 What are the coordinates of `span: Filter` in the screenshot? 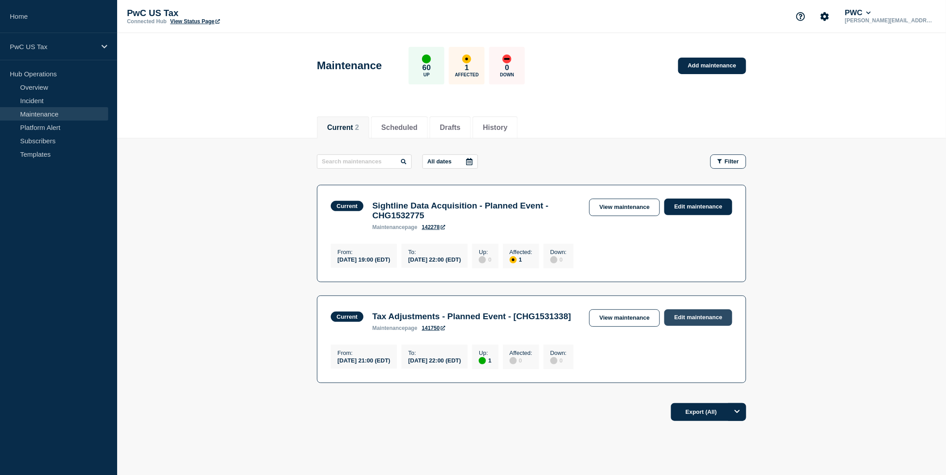 It's located at (731, 161).